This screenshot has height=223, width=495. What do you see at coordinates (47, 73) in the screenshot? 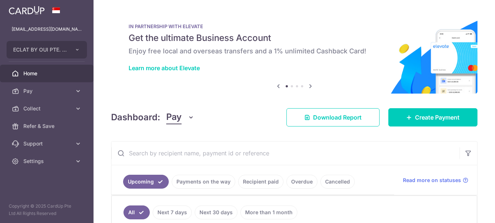
I see `span: Home` at bounding box center [47, 73].